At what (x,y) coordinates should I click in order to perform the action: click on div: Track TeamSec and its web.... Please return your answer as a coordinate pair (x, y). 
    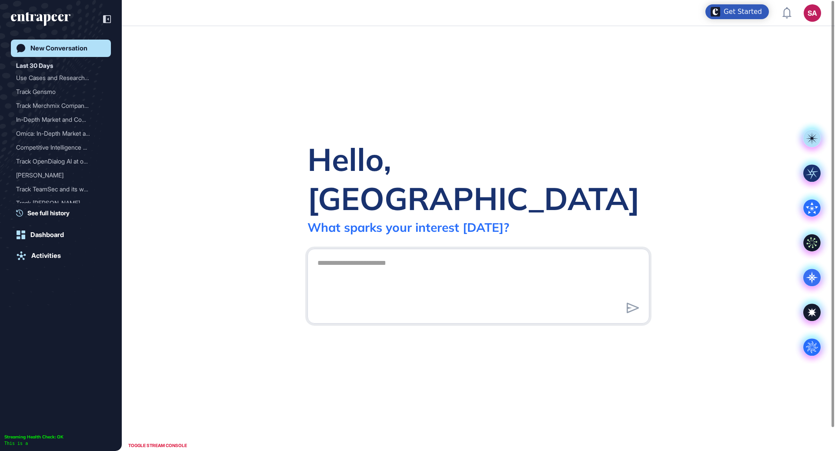
    Looking at the image, I should click on (57, 189).